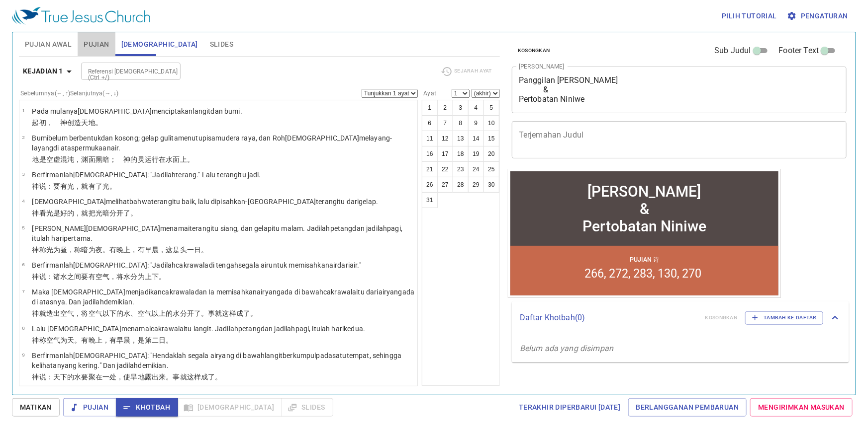  What do you see at coordinates (162, 160) in the screenshot?
I see `wh430: 的灵` at bounding box center [162, 160].